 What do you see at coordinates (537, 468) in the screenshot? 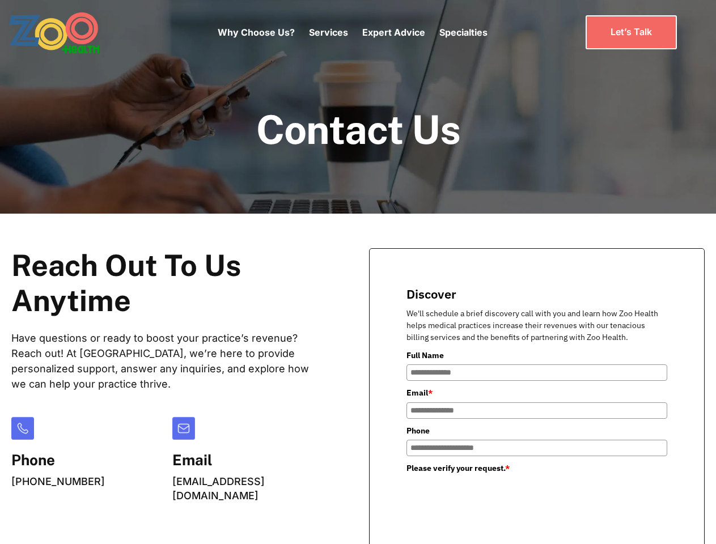
I see `label: Please verify your request.` at bounding box center [537, 468].